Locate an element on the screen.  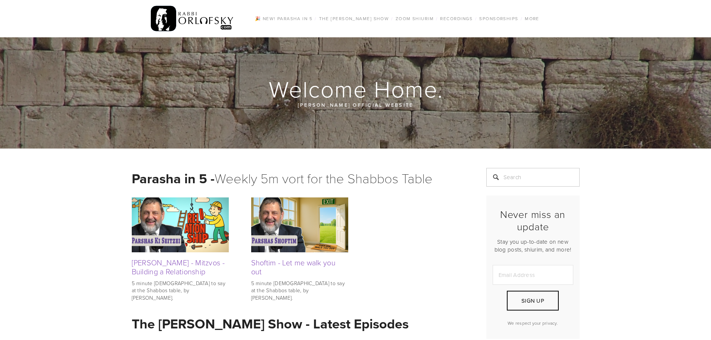
h1: Welcome Home. is located at coordinates (356, 89).